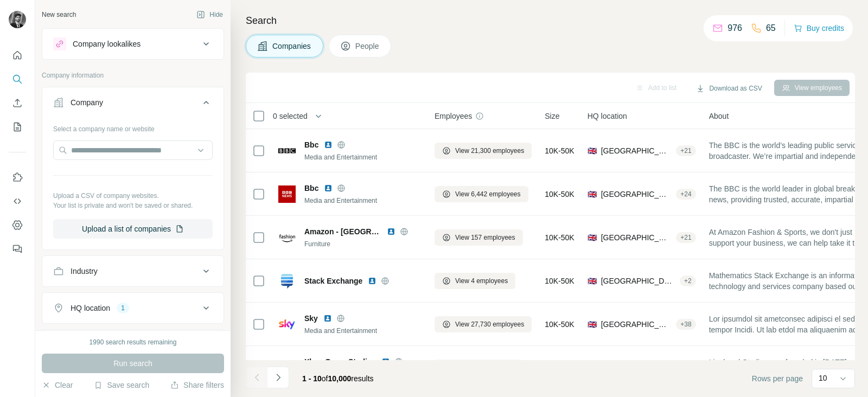  I want to click on button: Buy credits, so click(819, 28).